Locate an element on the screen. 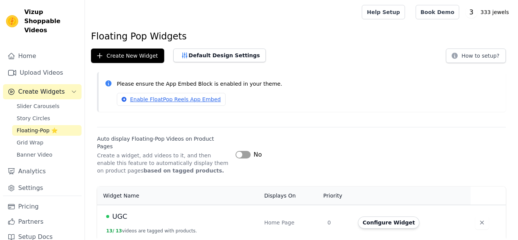 Image resolution: width=518 pixels, height=240 pixels. a: Slider Carousels is located at coordinates (47, 106).